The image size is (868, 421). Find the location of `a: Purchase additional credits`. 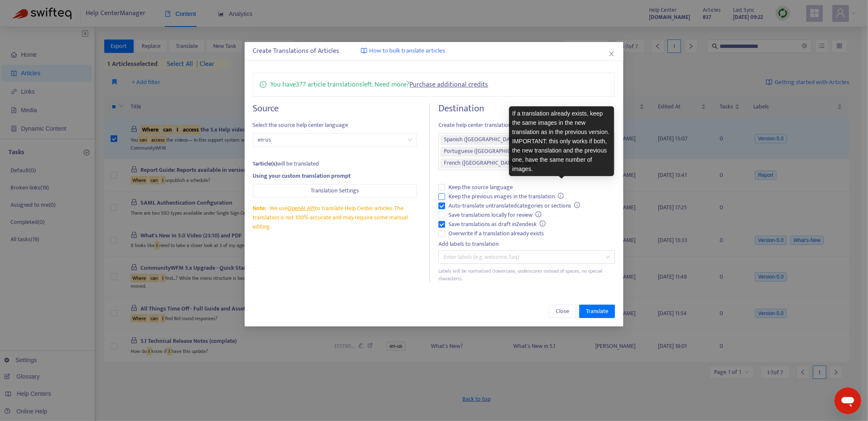

a: Purchase additional credits is located at coordinates (449, 85).